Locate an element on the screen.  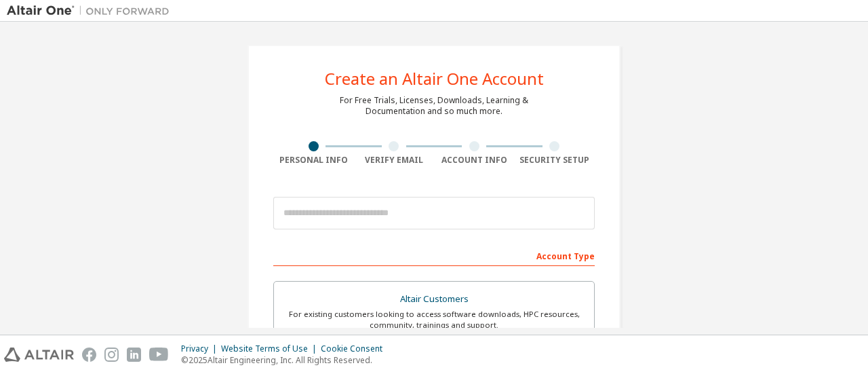
img: youtube.svg is located at coordinates (159, 354).